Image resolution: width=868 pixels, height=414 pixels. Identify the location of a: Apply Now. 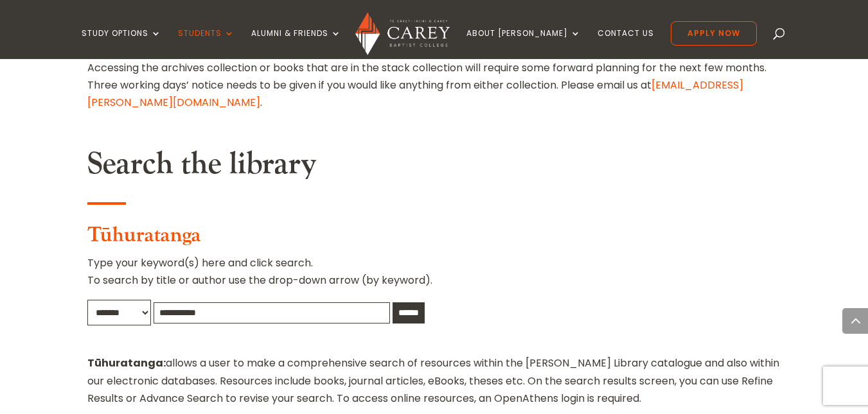
(714, 34).